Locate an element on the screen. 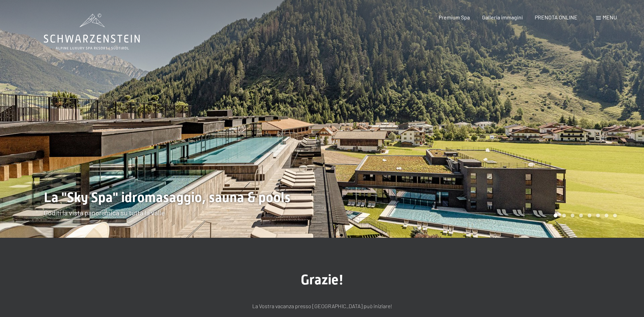 This screenshot has width=644, height=317. div: Carousel Pagination is located at coordinates (584, 215).